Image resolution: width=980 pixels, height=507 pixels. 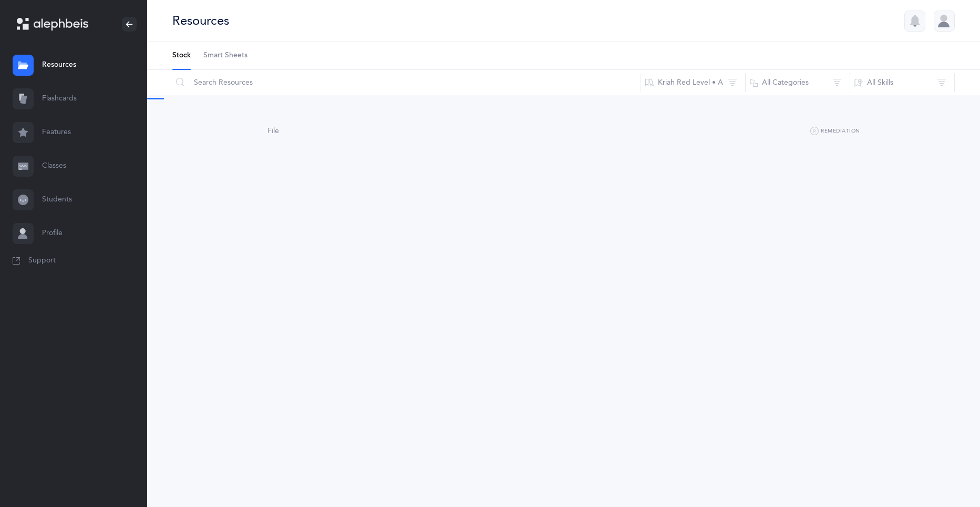 I want to click on button: All Categories, so click(x=798, y=82).